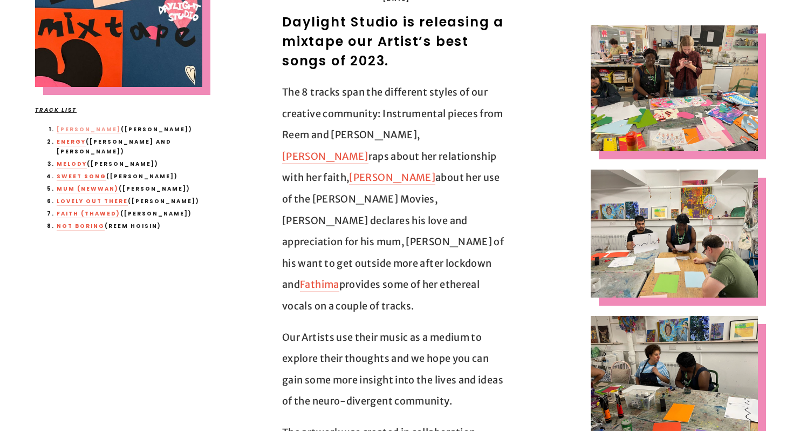  Describe the element at coordinates (72, 164) in the screenshot. I see `a: Melody` at that location.